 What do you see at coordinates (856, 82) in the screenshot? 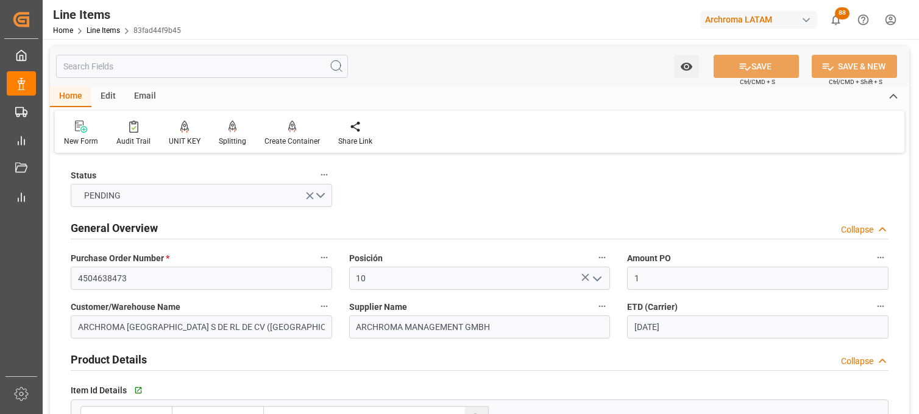
I see `span: Ctrl/CMD + Shift + S` at bounding box center [856, 82].